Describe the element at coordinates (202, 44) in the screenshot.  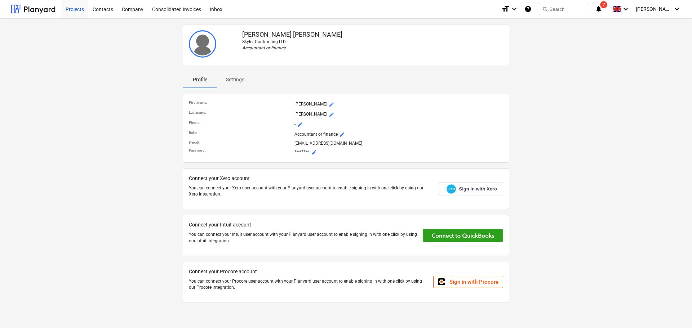
I see `img: User avatar` at that location.